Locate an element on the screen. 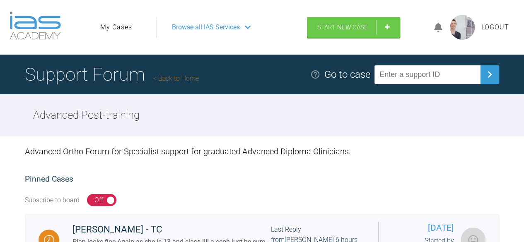 The image size is (524, 242). a: My Cases is located at coordinates (116, 27).